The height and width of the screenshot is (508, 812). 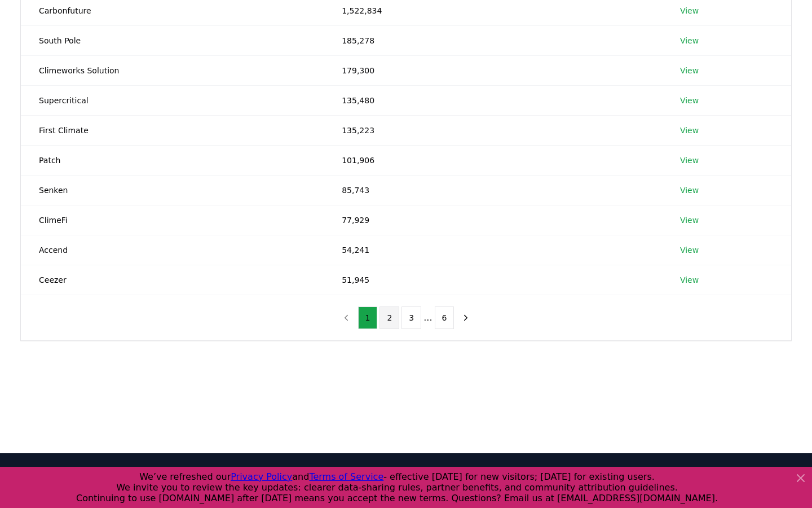 I want to click on td: Climeworks Solution, so click(x=172, y=70).